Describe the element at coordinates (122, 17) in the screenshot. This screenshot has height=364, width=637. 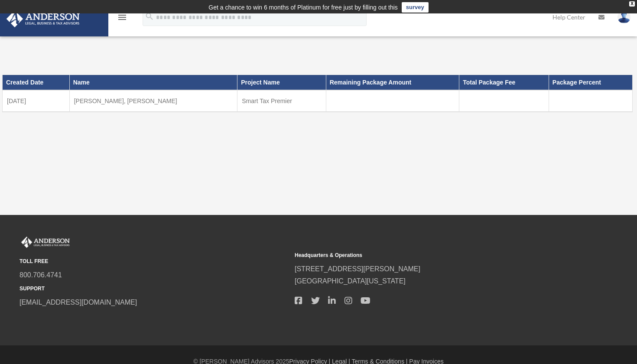
I see `i: menu` at that location.